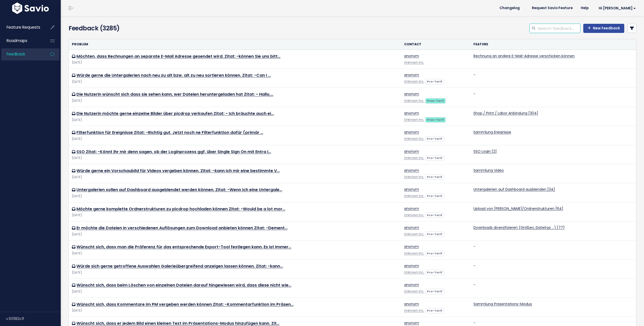  Describe the element at coordinates (558, 29) in the screenshot. I see `input: Search feedback...` at that location.